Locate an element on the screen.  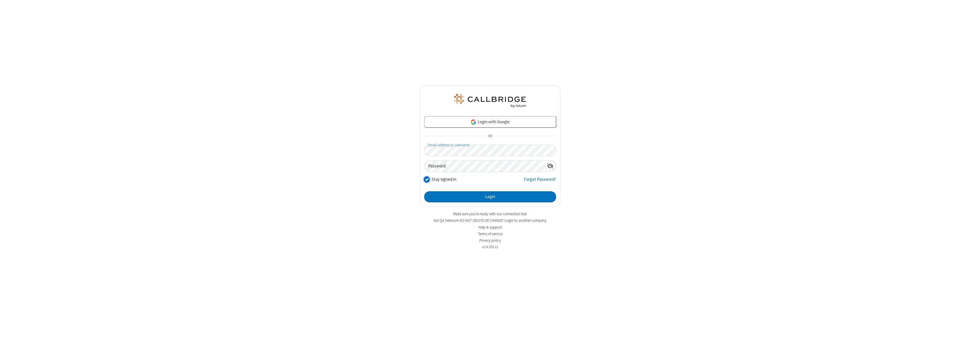
a: Make sure you're ready with our connection test is located at coordinates (490, 214).